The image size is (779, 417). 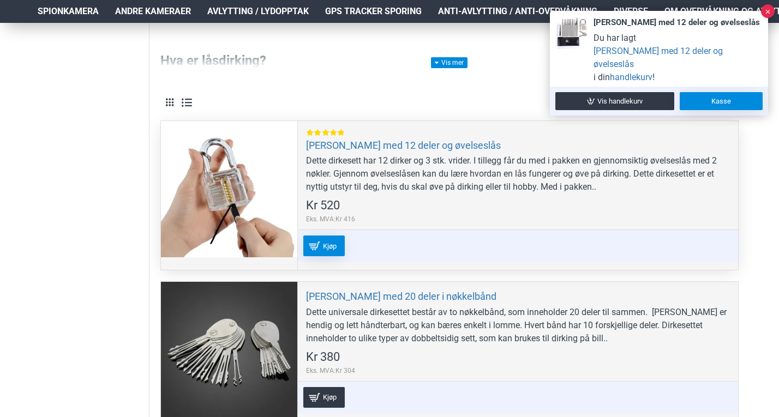 What do you see at coordinates (323, 357) in the screenshot?
I see `span: Kr 380` at bounding box center [323, 357].